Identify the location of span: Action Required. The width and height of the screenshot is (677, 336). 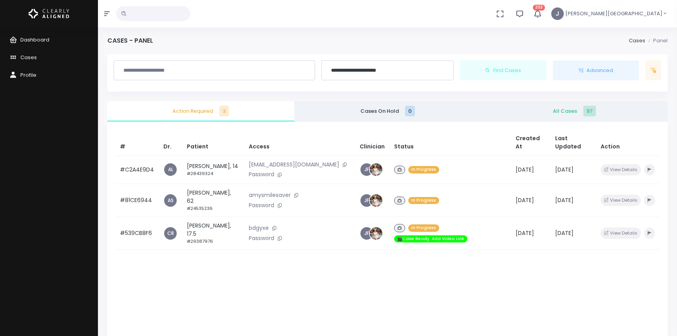
(201, 111).